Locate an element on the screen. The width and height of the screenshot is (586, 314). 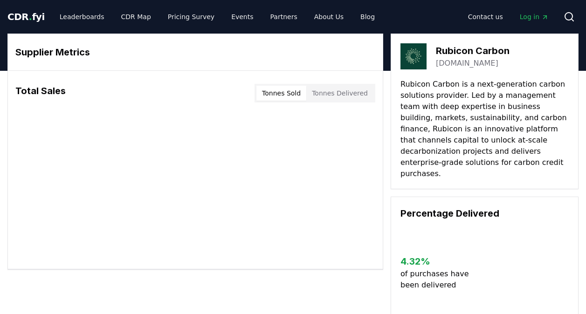
button: Tonnes Delivered is located at coordinates (340, 93).